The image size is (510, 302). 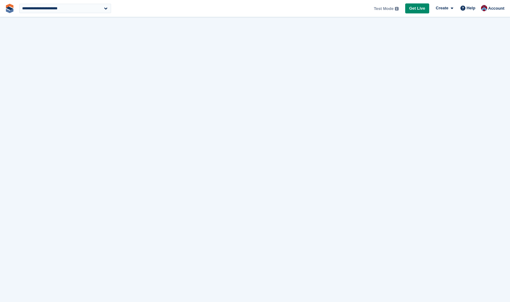 What do you see at coordinates (484, 8) in the screenshot?
I see `img: David Hughes` at bounding box center [484, 8].